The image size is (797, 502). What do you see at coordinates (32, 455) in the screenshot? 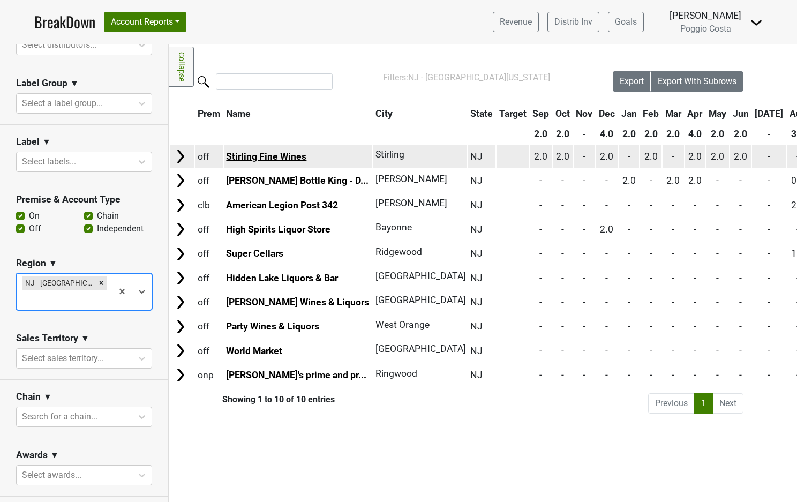
I see `h3: Awards` at bounding box center [32, 455].